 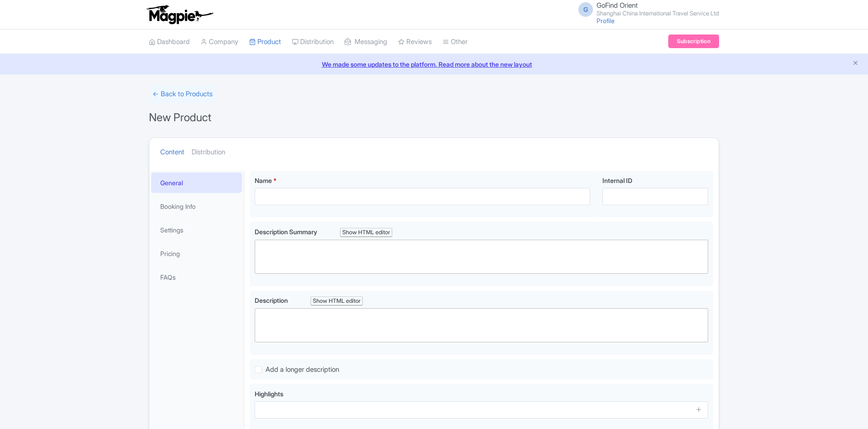 I want to click on a: Profile, so click(x=605, y=20).